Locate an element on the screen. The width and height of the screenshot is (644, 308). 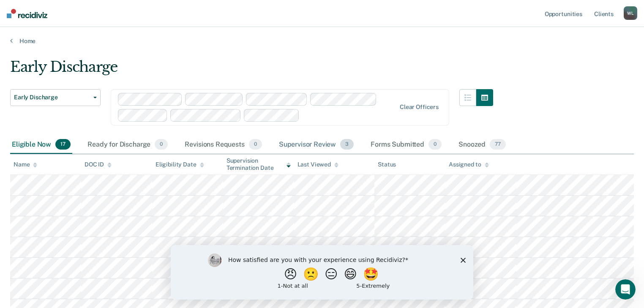
div: W L is located at coordinates (630, 13).